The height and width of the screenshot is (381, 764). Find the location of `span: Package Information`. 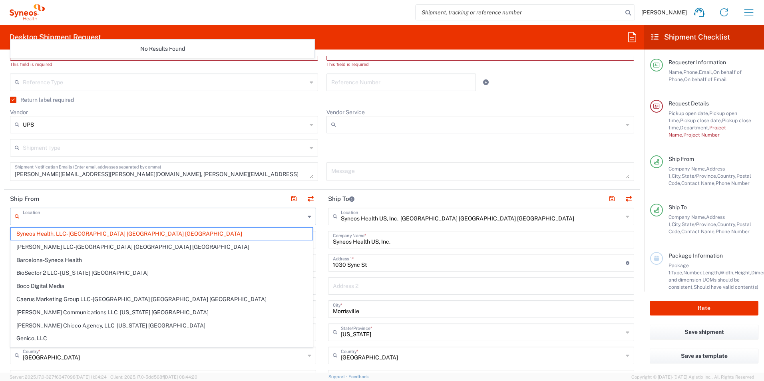

span: Package Information is located at coordinates (696, 256).